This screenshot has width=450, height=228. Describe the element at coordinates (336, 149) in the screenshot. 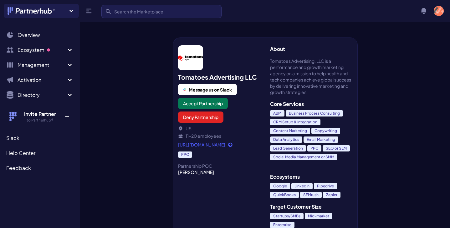

I see `span: SEO or SEM` at that location.